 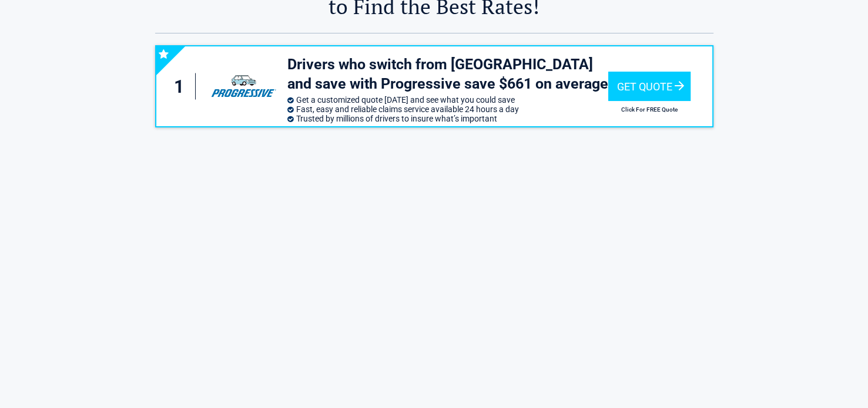 What do you see at coordinates (650, 110) in the screenshot?
I see `h2: Click For FREE Quote` at bounding box center [650, 110].